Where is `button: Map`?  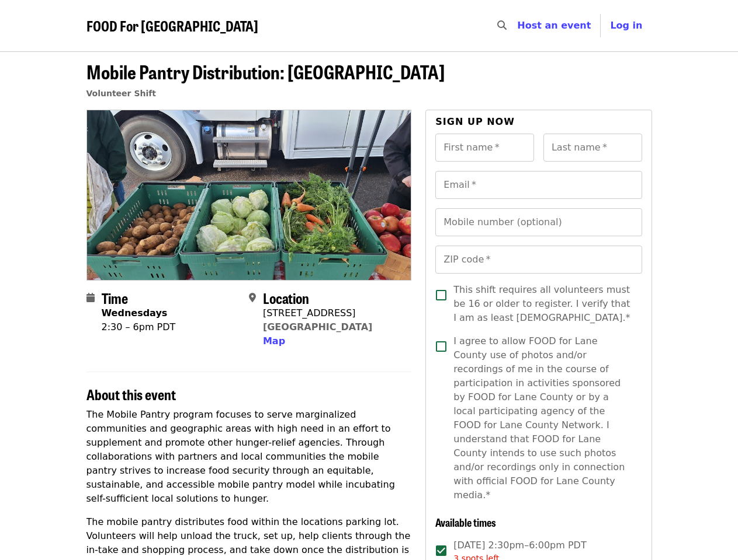
button: Map is located at coordinates (274, 342).